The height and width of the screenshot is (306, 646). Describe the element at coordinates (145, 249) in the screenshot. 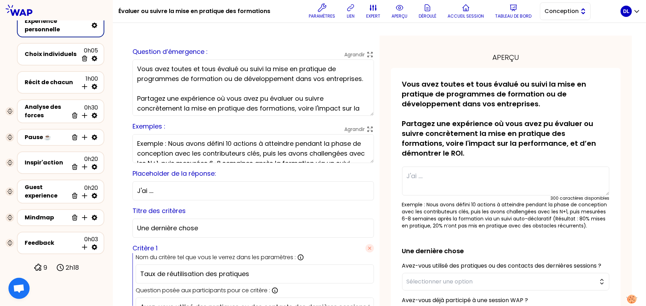

I see `label: Critère 1` at that location.